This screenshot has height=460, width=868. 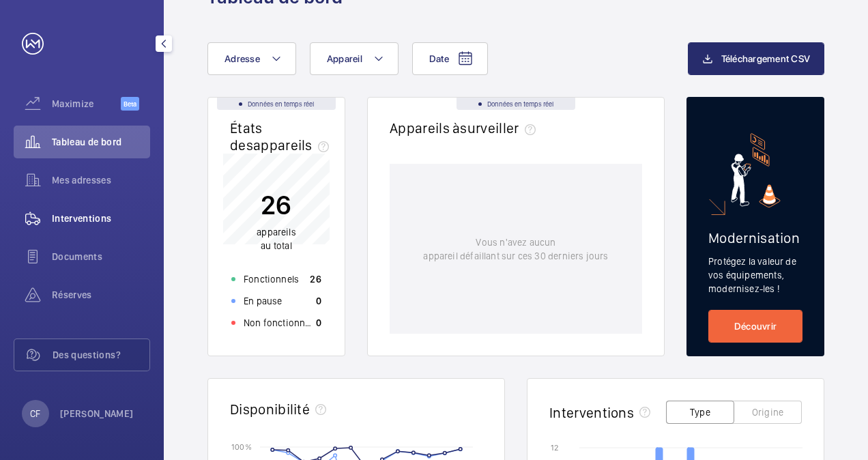 What do you see at coordinates (450, 59) in the screenshot?
I see `button: Date` at bounding box center [450, 59].